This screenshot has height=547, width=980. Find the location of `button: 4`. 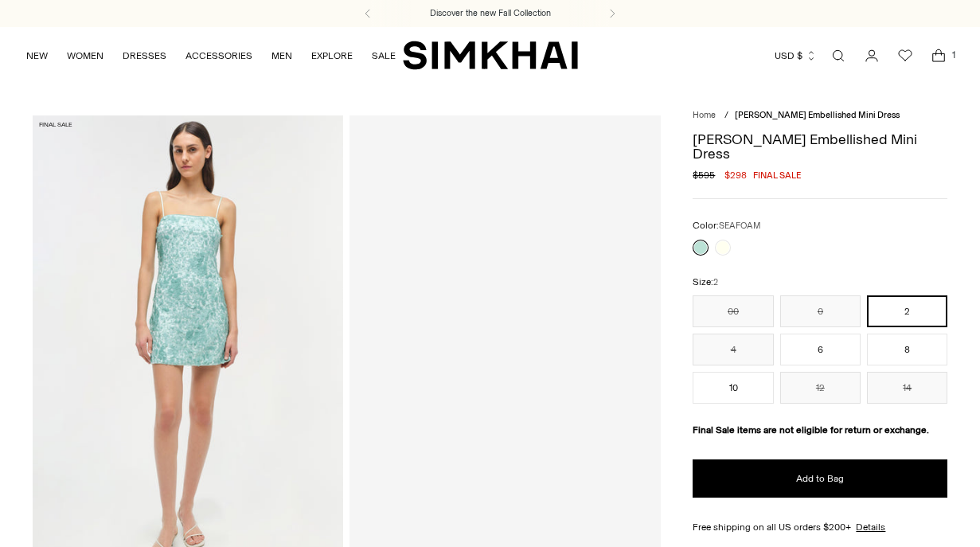

button: 4 is located at coordinates (732, 349).